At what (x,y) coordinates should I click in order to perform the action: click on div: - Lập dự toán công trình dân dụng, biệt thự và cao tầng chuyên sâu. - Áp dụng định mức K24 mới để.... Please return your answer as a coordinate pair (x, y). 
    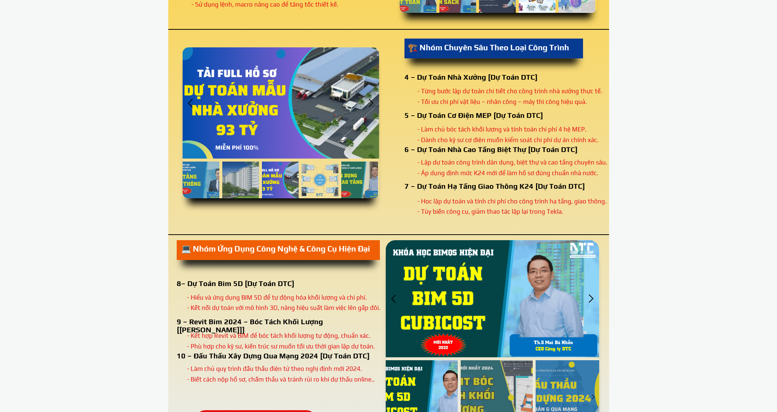
    Looking at the image, I should click on (513, 168).